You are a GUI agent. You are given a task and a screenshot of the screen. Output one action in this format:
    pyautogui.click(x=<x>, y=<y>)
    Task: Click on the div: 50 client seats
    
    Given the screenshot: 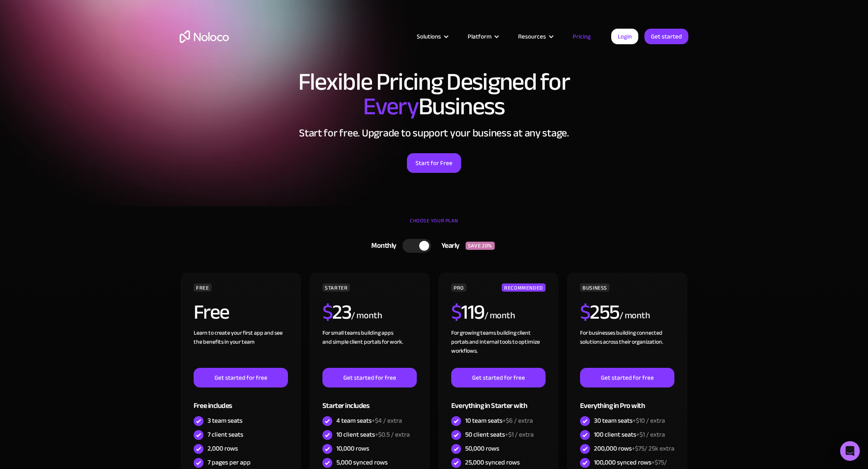 What is the action you would take?
    pyautogui.click(x=499, y=435)
    